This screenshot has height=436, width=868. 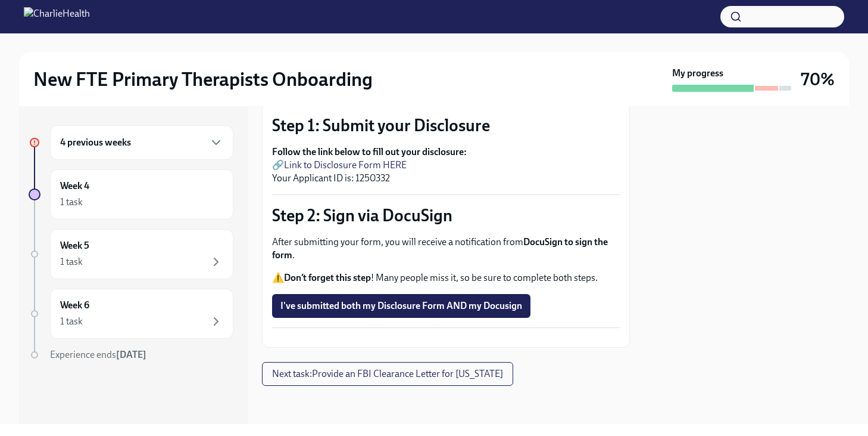 I want to click on h6: Week 4, so click(x=74, y=186).